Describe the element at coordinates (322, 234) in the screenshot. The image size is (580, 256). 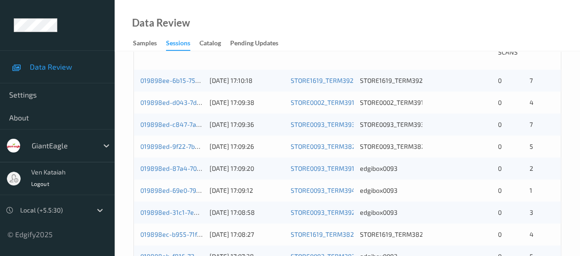
I see `a: STORE1619_TERM382` at that location.